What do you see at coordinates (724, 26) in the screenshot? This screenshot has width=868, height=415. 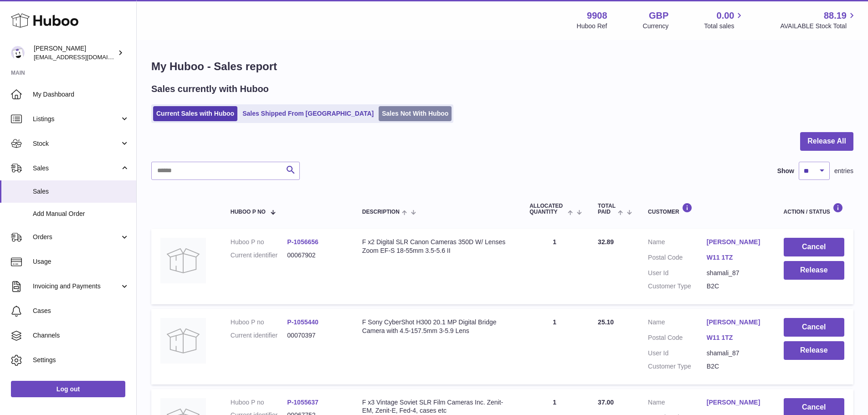 I see `span: Total sales` at bounding box center [724, 26].